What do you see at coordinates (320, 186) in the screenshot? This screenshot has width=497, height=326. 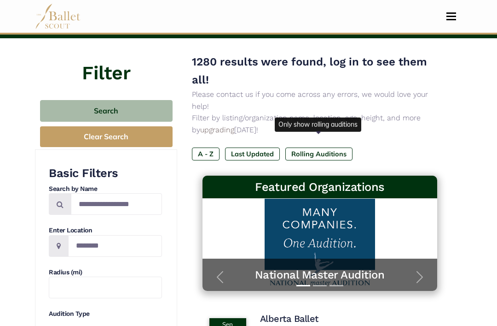 I see `h3: Featured Organizations` at bounding box center [320, 186].